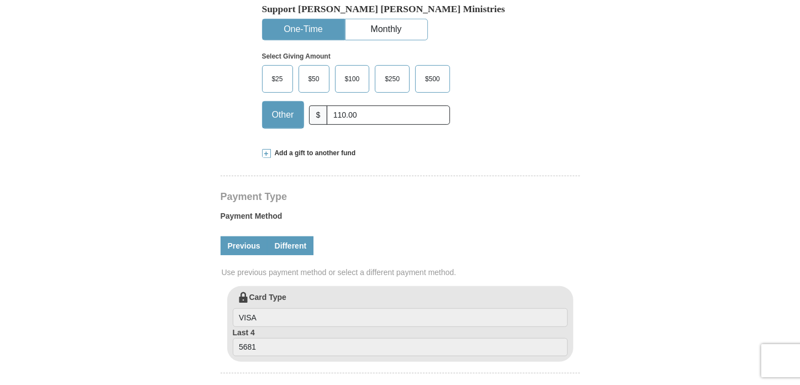 Image resolution: width=800 pixels, height=385 pixels. Describe the element at coordinates (392, 79) in the screenshot. I see `span: $250` at that location.